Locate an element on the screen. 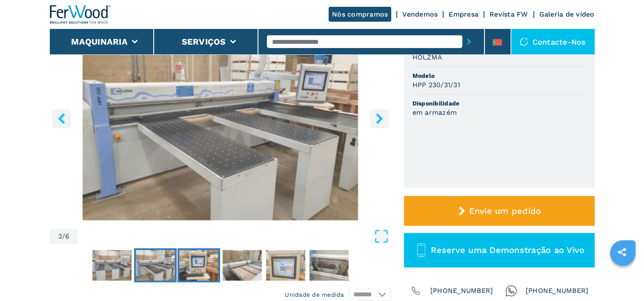 The width and height of the screenshot is (644, 301). img: Phone is located at coordinates (416, 291).